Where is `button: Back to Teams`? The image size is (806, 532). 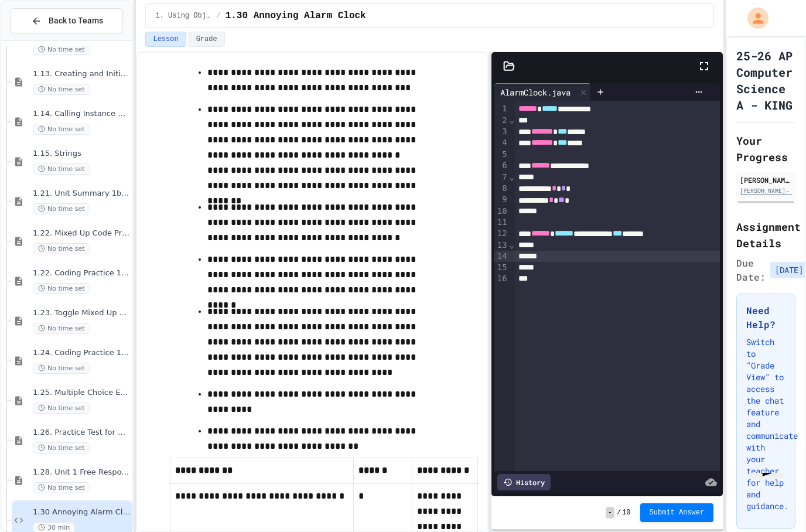 button: Back to Teams is located at coordinates (67, 20).